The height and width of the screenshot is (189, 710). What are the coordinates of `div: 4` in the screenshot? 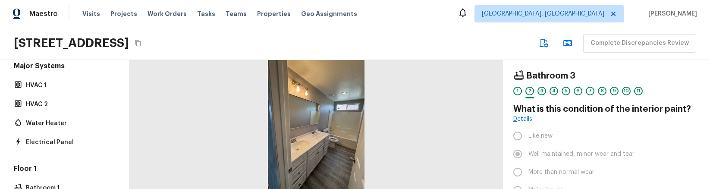 It's located at (554, 91).